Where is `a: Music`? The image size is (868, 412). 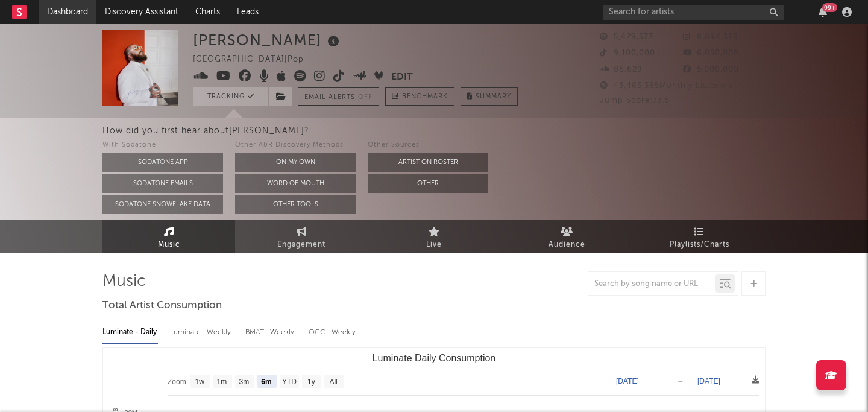 a: Music is located at coordinates (169, 236).